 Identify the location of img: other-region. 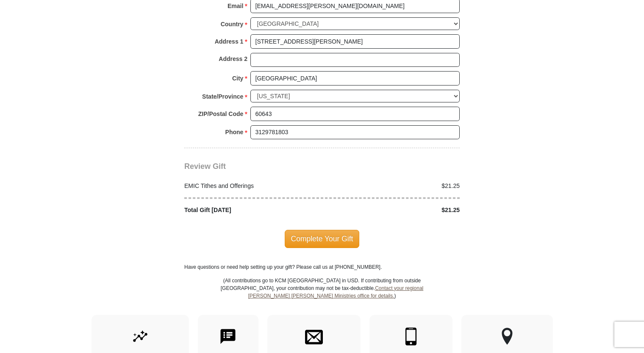
(507, 337).